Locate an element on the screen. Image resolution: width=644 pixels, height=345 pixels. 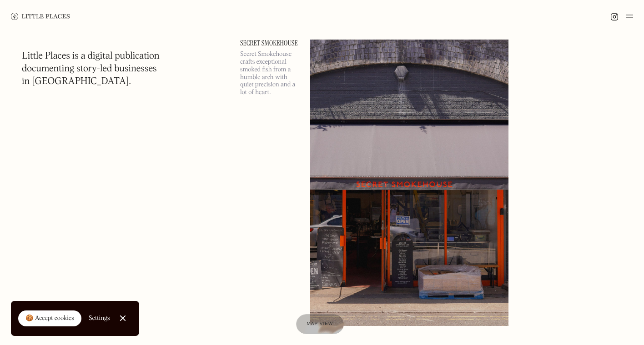
a: Close Cookie Popup is located at coordinates (123, 318).